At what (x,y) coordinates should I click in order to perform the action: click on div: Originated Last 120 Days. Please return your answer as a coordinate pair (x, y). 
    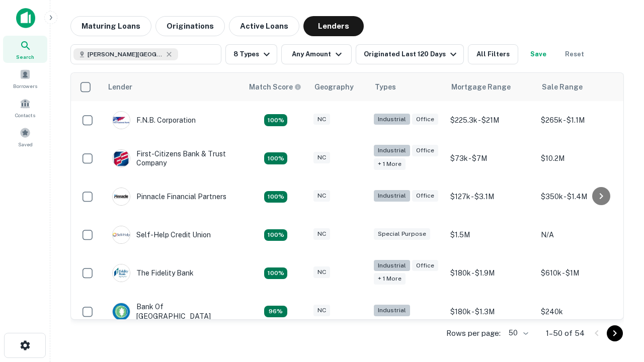
    Looking at the image, I should click on (411, 54).